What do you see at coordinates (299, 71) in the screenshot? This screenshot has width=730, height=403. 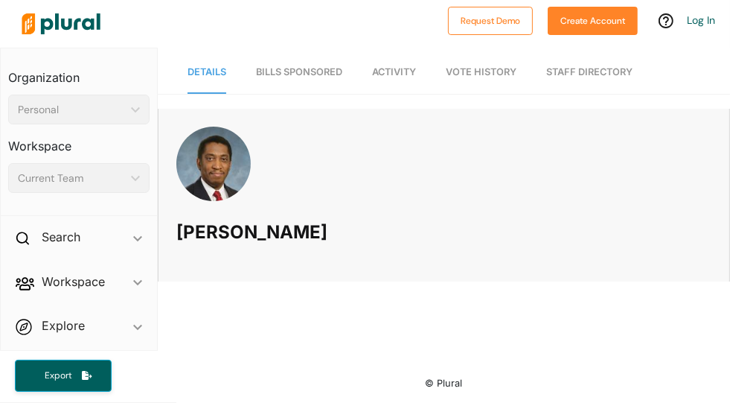 I see `span: Bills Sponsored` at bounding box center [299, 71].